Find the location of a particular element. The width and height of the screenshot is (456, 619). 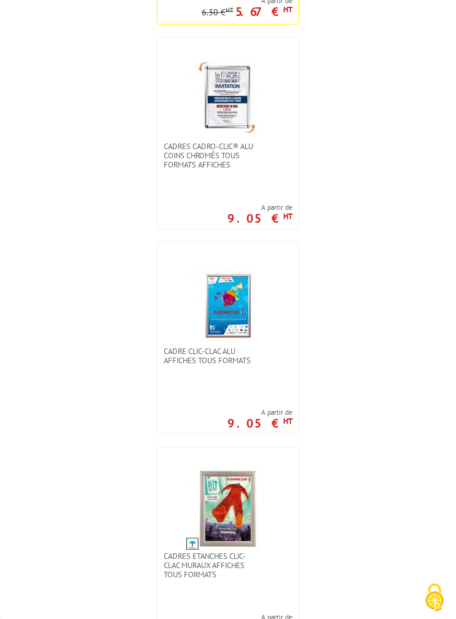

img: Cadres Cadro-Clic® Alu coins chromés tous formats affiches is located at coordinates (228, 99).